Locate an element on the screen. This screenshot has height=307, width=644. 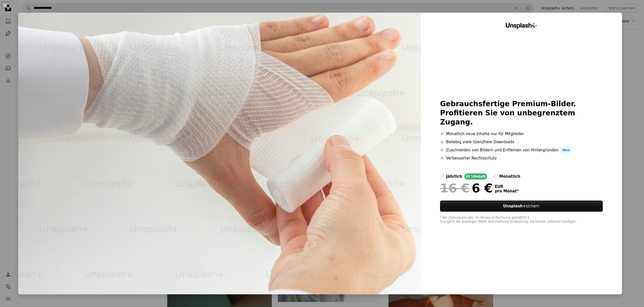
div: 6 € is located at coordinates (466, 188).